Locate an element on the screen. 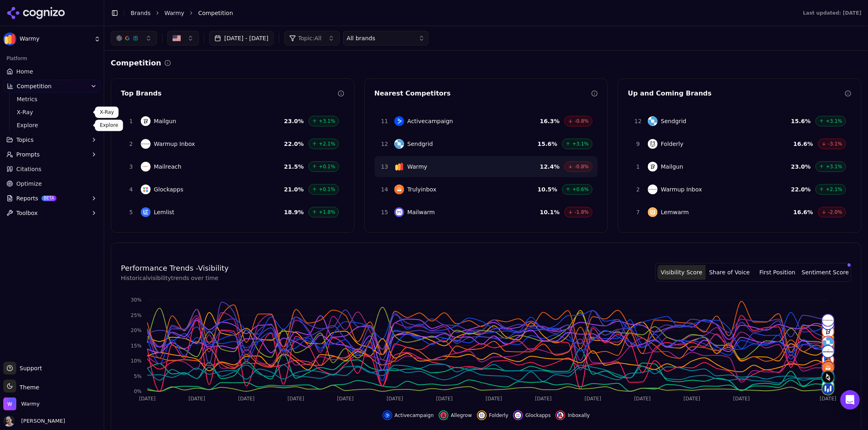 This screenshot has width=868, height=430. span: -2.0% is located at coordinates (835, 213).